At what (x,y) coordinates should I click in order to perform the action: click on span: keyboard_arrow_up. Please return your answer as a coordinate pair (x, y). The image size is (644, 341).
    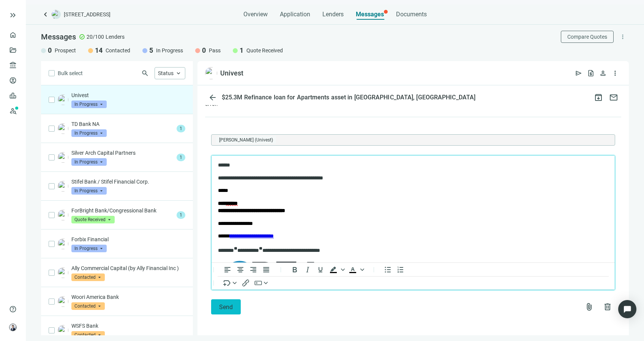
    Looking at the image, I should click on (179, 73).